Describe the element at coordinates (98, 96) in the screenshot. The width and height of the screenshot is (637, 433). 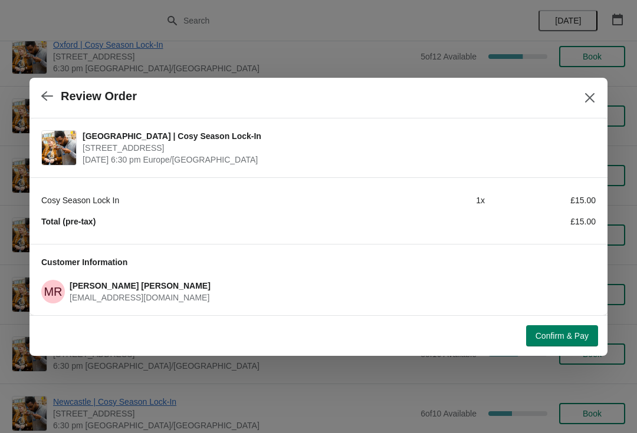
I see `h2: Review Order` at that location.